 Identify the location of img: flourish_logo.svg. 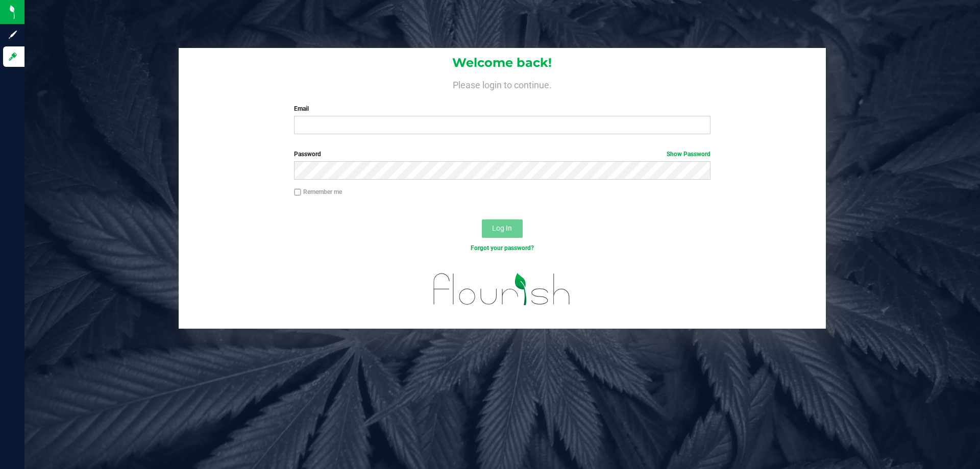
(501, 289).